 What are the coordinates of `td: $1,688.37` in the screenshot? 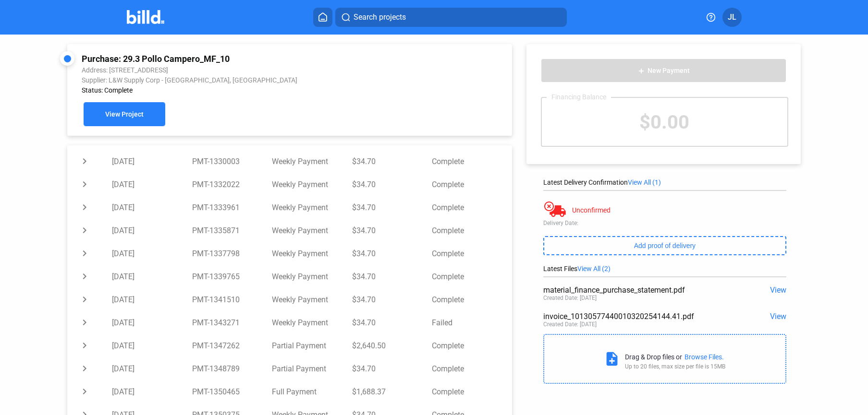 It's located at (392, 392).